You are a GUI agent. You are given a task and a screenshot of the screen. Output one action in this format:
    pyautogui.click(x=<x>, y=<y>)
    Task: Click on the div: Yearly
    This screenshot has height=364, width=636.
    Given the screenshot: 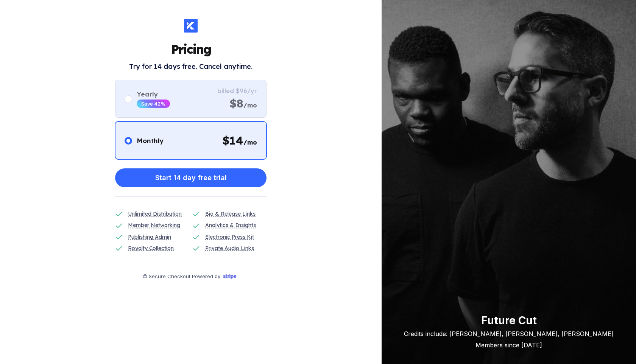 What is the action you would take?
    pyautogui.click(x=153, y=94)
    